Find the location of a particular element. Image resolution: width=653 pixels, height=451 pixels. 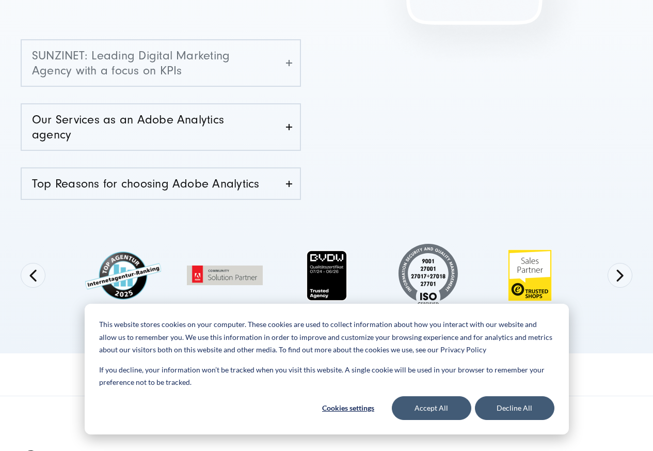

p: If you decline, your information won’t be tracked when you visit this website. A single cookie wi... is located at coordinates (327, 376).